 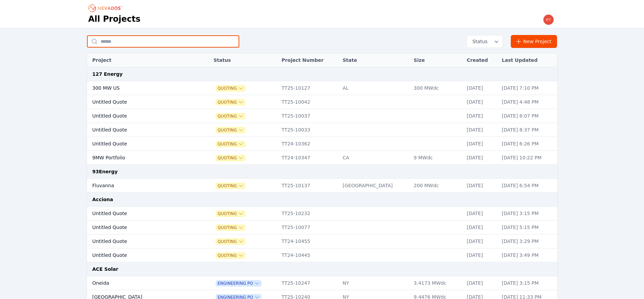 I want to click on button: Engineering PO, so click(x=238, y=283).